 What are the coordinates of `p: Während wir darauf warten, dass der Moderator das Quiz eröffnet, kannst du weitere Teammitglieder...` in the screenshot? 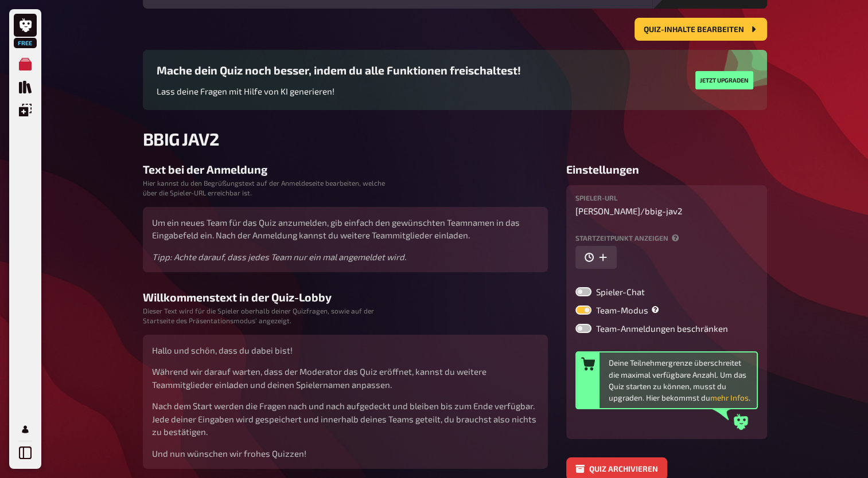 It's located at (345, 378).